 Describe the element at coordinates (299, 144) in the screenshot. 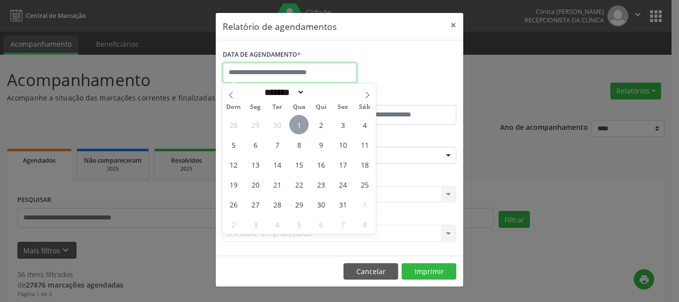

I see `span: Outubro 8, 2025` at that location.